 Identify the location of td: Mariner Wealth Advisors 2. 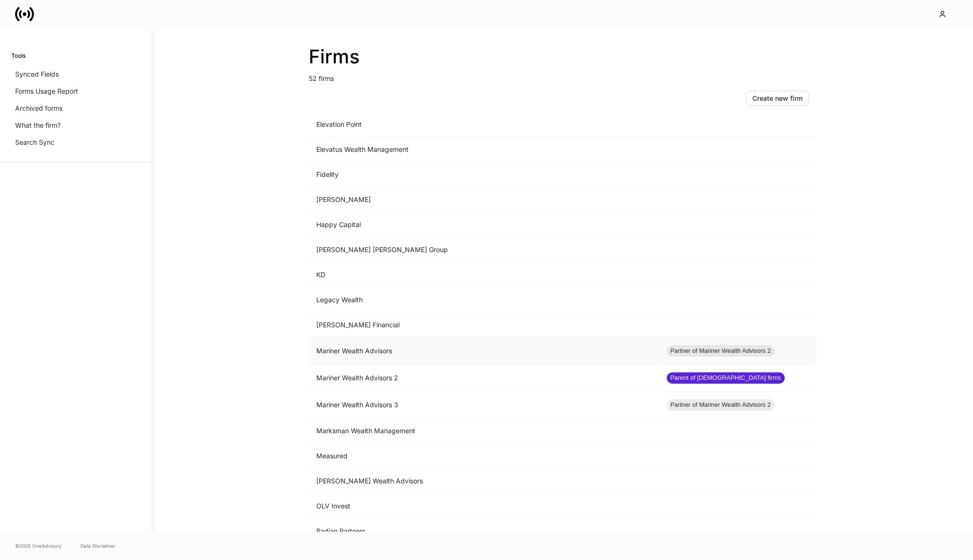
(484, 378).